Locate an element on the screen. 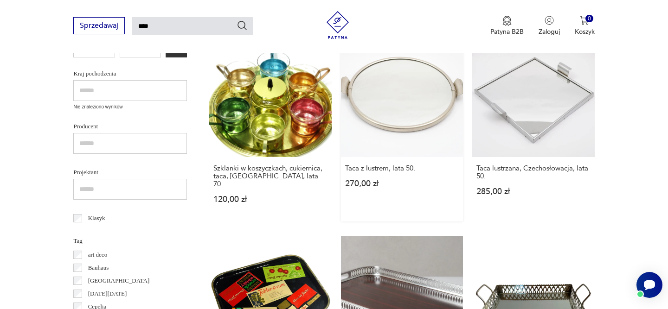 This screenshot has height=309, width=668. p: Bauhaus is located at coordinates (98, 268).